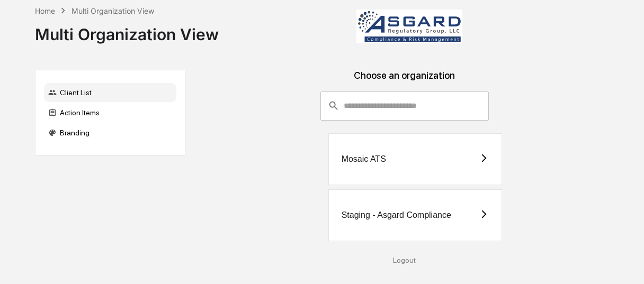  Describe the element at coordinates (404, 80) in the screenshot. I see `div: Choose an organization` at that location.